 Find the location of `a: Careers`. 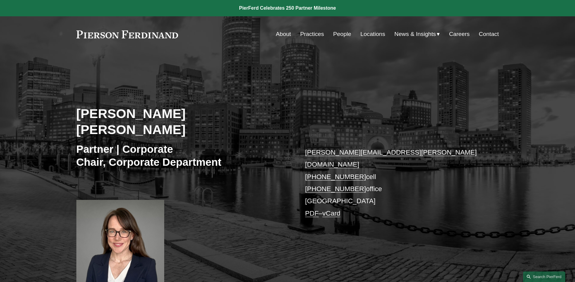

a: Careers is located at coordinates (459, 34).